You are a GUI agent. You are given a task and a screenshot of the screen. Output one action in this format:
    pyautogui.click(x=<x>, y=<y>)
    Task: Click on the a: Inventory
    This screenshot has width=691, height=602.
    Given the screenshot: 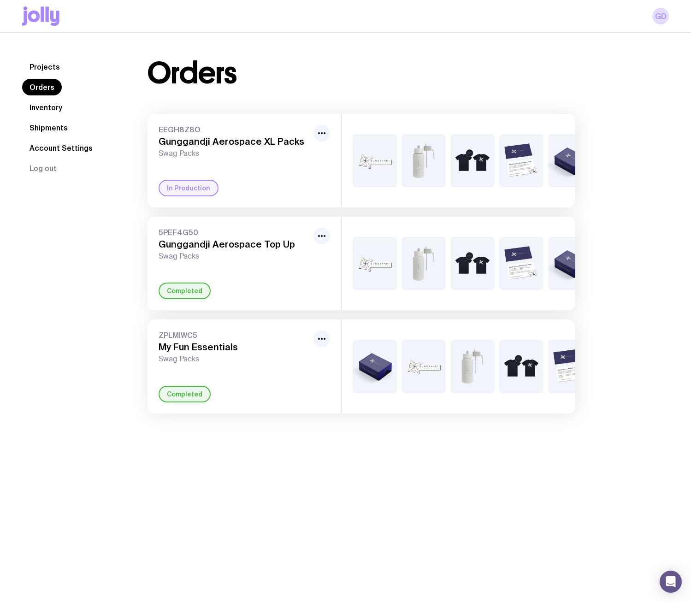 What is the action you would take?
    pyautogui.click(x=46, y=107)
    